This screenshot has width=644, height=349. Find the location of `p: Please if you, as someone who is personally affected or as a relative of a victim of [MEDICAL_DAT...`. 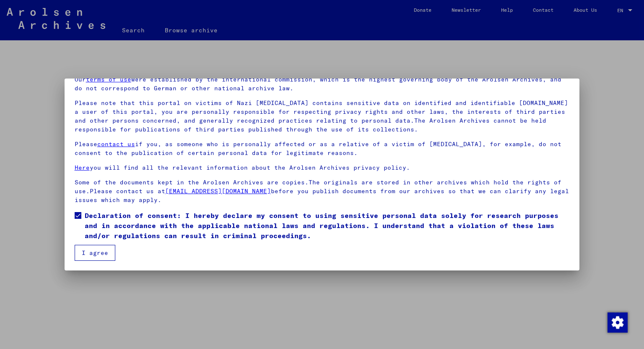

p: Please if you, as someone who is personally affected or as a relative of a victim of [MEDICAL_DAT... is located at coordinates (322, 149).